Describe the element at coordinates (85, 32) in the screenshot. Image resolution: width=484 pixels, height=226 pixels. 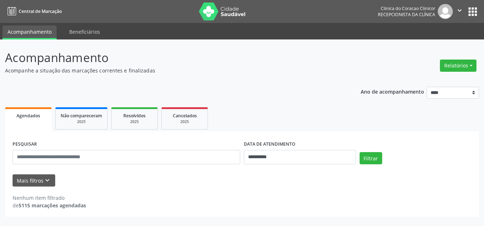
I see `a: Beneficiários` at that location.